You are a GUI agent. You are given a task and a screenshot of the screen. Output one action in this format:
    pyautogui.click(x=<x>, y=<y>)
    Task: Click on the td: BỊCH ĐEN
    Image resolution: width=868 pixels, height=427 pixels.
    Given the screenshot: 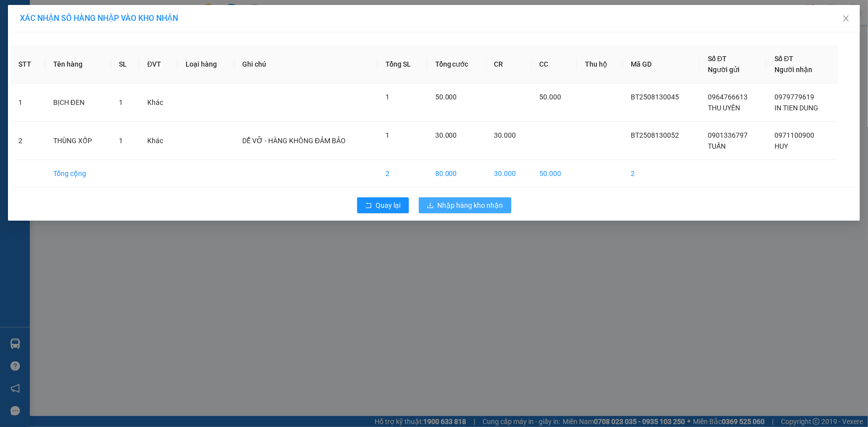 What is the action you would take?
    pyautogui.click(x=78, y=102)
    